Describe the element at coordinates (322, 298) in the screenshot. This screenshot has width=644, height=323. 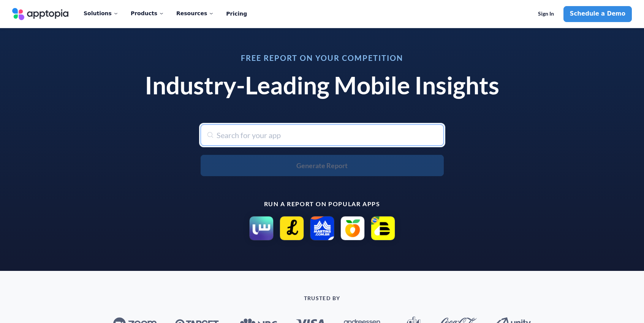
I see `p: TRUSTED BY` at that location.